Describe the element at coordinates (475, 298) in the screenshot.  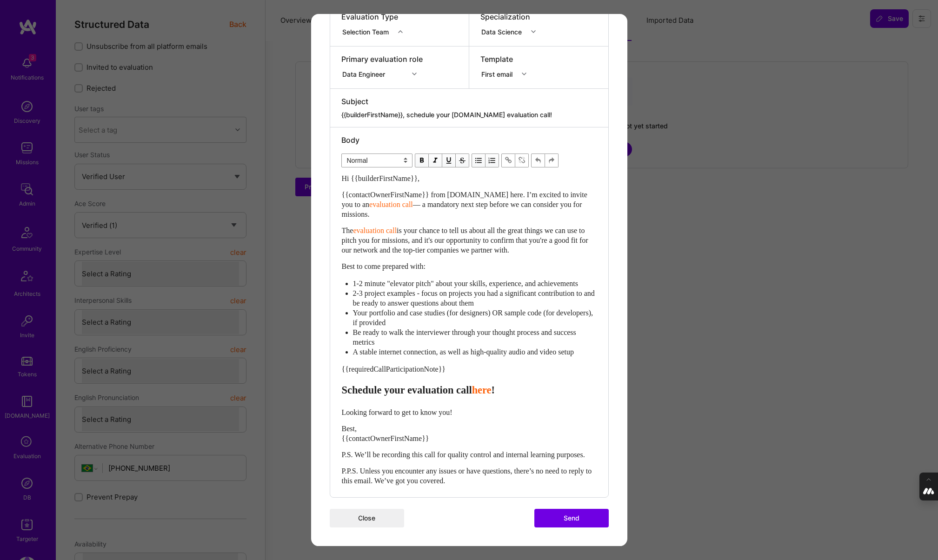
I see `span: 2-3 project examples - focus on projects you had a significant contribution to and be ready to an...` at that location.